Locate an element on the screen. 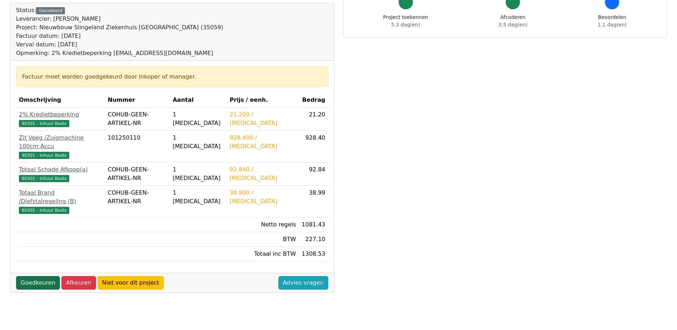 The height and width of the screenshot is (330, 677). a: Totaal Brand /Diefstalregeling (B)90301 - Inhuur Boels is located at coordinates (60, 201).